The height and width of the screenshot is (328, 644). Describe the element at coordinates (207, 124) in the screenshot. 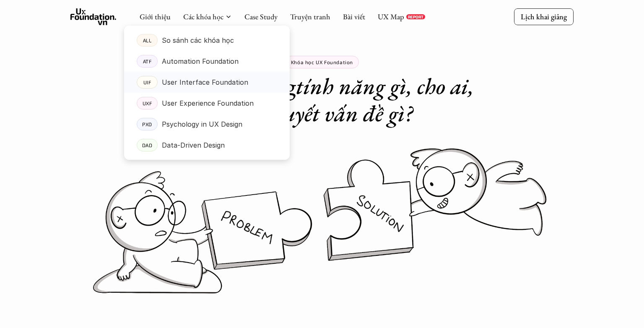

I see `a: PXDPsychology in UX Design` at that location.